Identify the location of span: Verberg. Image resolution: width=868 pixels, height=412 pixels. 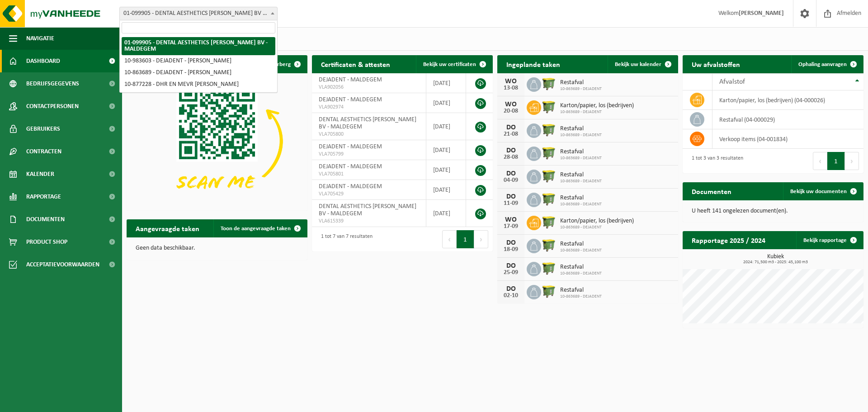
(281, 64).